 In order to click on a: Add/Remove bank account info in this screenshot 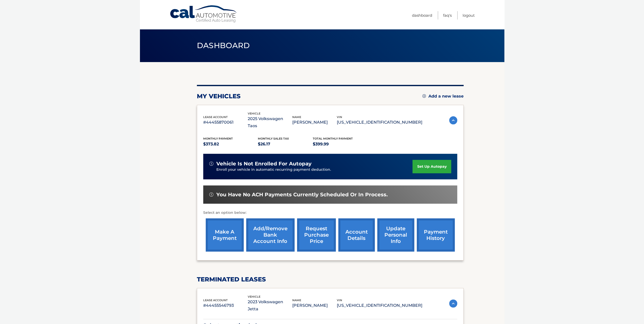, I will do `click(270, 235)`.